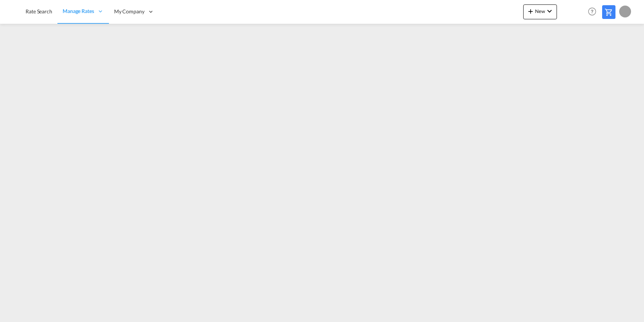 Image resolution: width=644 pixels, height=322 pixels. Describe the element at coordinates (539, 11) in the screenshot. I see `span: New` at that location.